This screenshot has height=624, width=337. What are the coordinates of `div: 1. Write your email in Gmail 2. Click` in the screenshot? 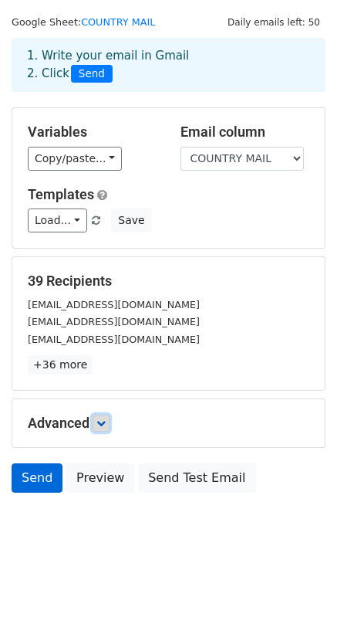 It's located at (168, 65).